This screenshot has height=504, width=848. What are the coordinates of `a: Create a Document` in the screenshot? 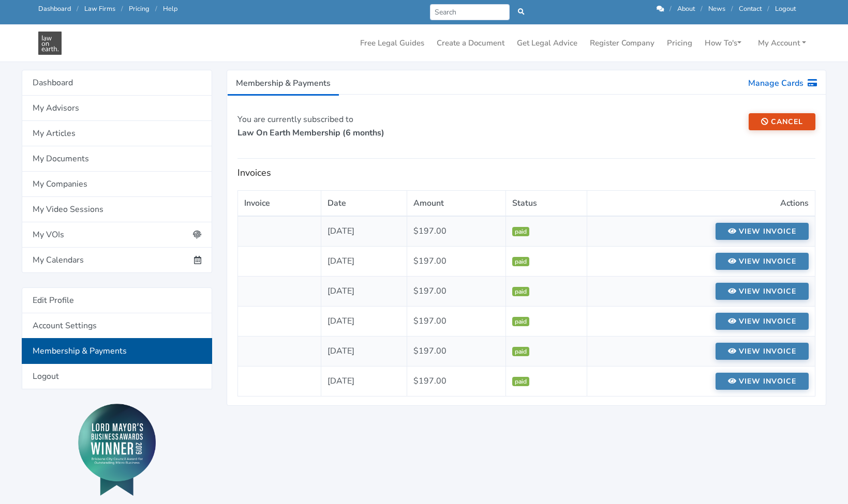 It's located at (470, 43).